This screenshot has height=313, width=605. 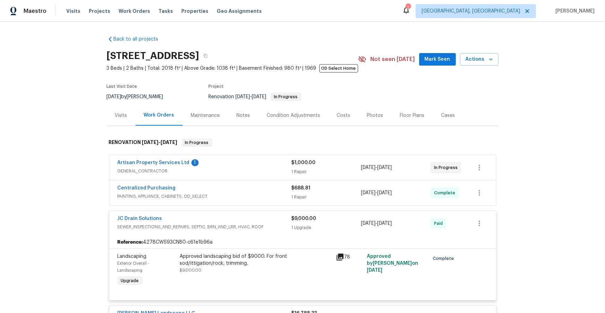 What do you see at coordinates (159, 115) in the screenshot?
I see `div: Work Orders` at bounding box center [159, 115].